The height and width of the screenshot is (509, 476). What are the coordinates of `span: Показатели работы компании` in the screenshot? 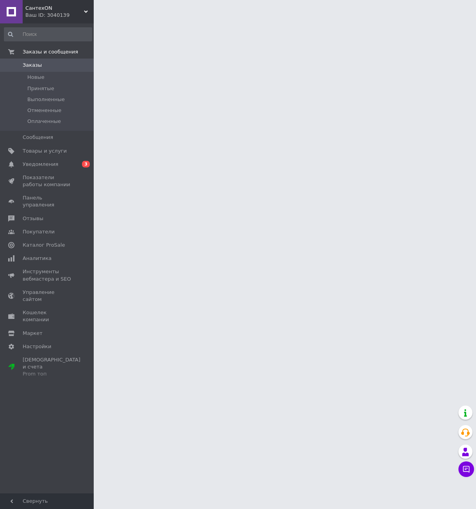 It's located at (47, 181).